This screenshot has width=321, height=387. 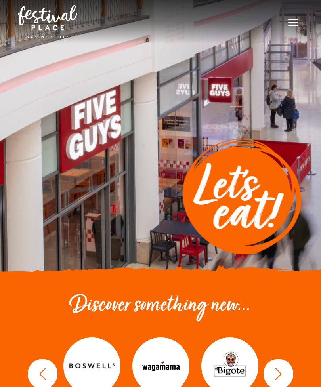 What do you see at coordinates (47, 22) in the screenshot?
I see `img: Festival Place Logo` at bounding box center [47, 22].